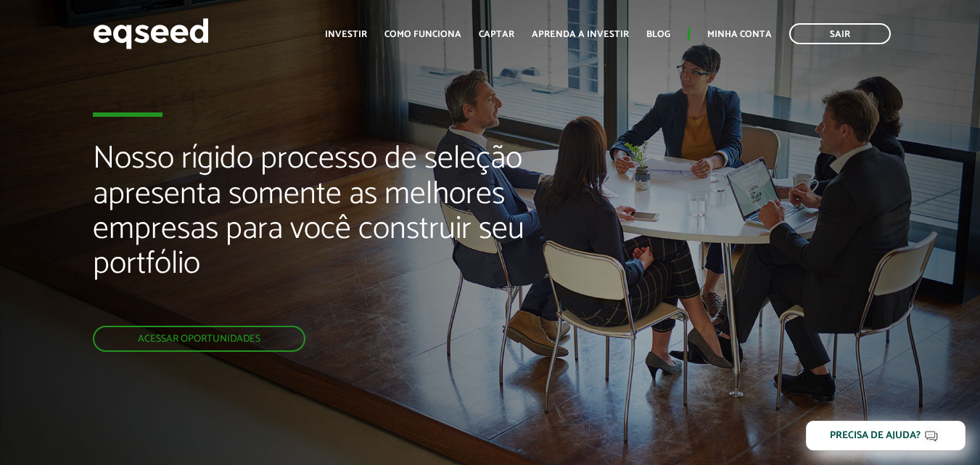 The height and width of the screenshot is (465, 980). What do you see at coordinates (423, 34) in the screenshot?
I see `a: Como funciona` at bounding box center [423, 34].